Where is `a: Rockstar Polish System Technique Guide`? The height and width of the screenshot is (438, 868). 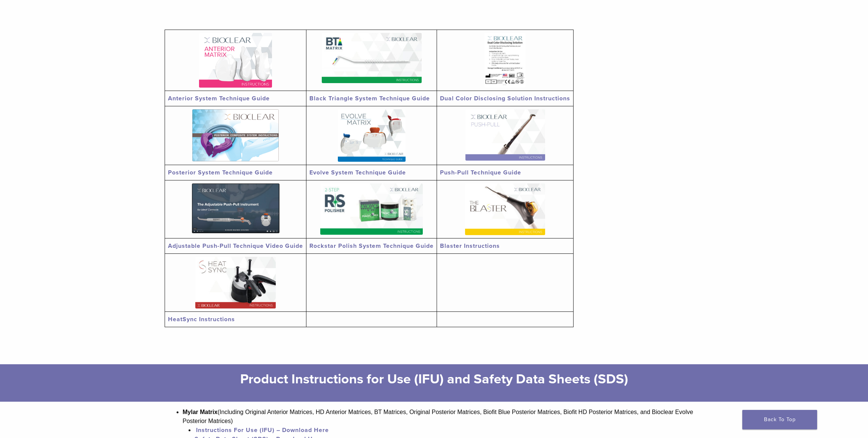
a: Rockstar Polish System Technique Guide is located at coordinates (371, 246).